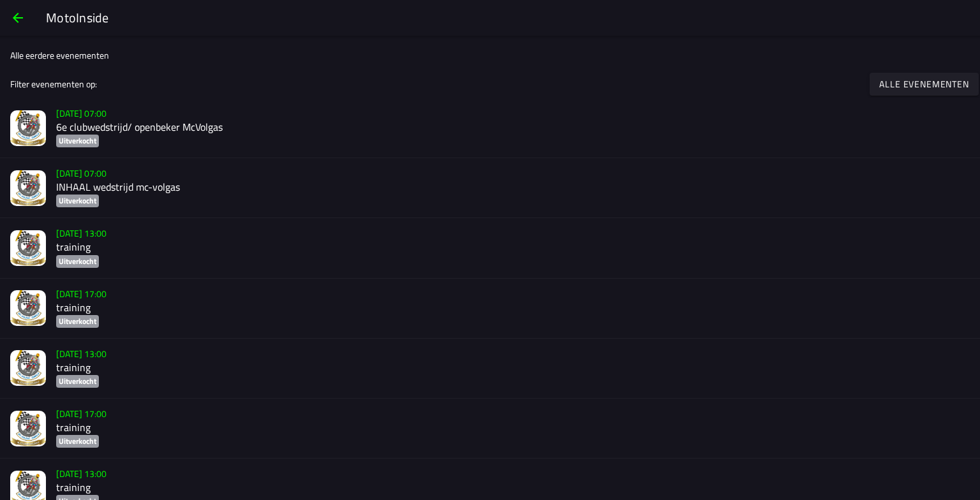 Image resolution: width=980 pixels, height=500 pixels. I want to click on img: OsYFpxPQl4r3uVzMr5tLjlgEwqjMyQF1M8wp9vem.jpg, so click(28, 368).